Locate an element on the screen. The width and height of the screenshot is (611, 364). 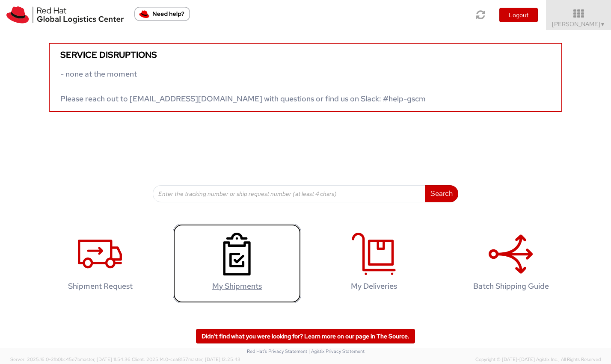
h5: Service disruptions is located at coordinates (305, 55).